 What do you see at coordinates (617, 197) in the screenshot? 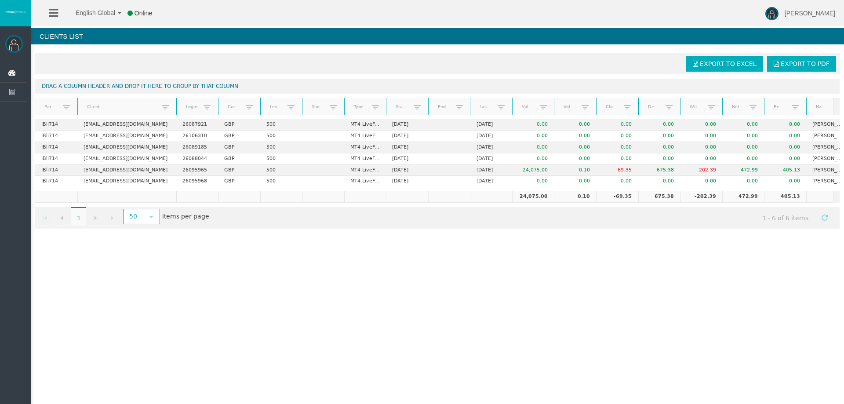
I see `td: -69.35` at bounding box center [617, 197].